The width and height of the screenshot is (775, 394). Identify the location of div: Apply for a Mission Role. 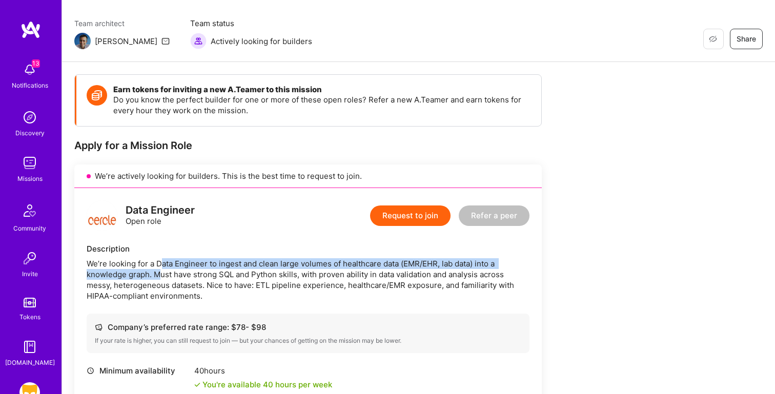
(308, 146).